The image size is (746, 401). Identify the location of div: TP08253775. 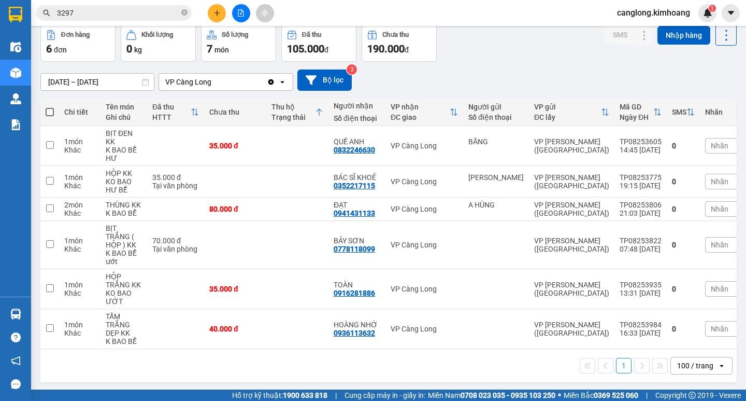
(641, 177).